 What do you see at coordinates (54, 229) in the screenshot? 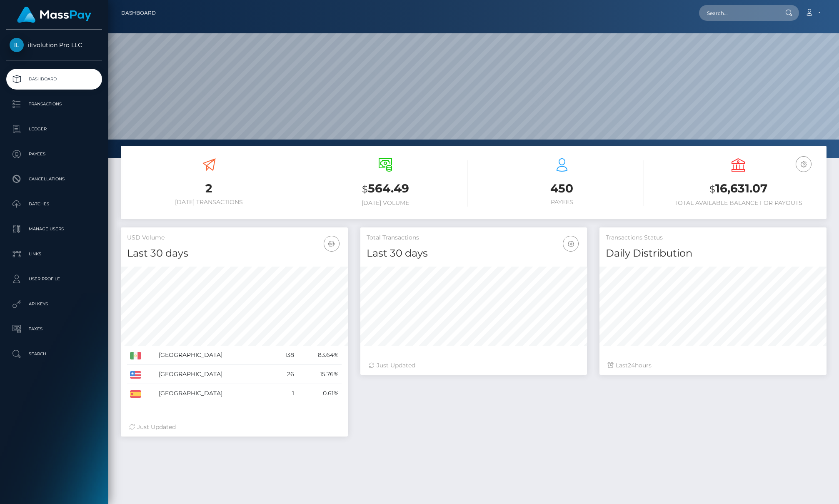
I see `a: Manage Users` at bounding box center [54, 229].